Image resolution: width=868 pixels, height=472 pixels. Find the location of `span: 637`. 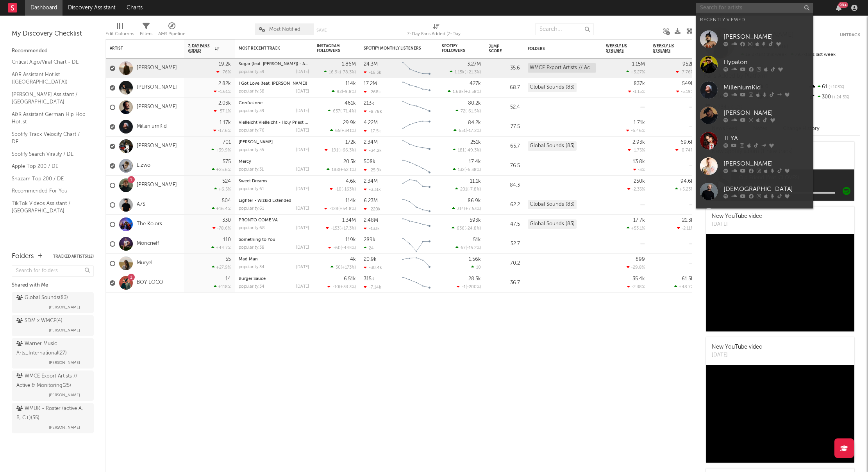

span: 637 is located at coordinates (336, 111).